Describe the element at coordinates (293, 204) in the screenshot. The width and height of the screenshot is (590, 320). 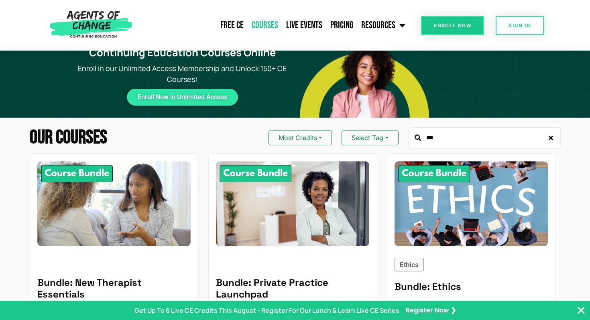
I see `img: Private Practice Launchpad - 8 Credit CE Bundle` at that location.